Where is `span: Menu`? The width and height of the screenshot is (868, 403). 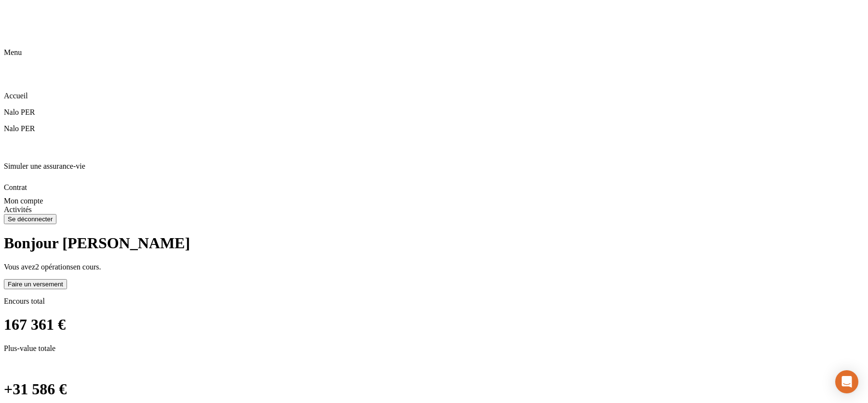
span: Menu is located at coordinates (12, 52).